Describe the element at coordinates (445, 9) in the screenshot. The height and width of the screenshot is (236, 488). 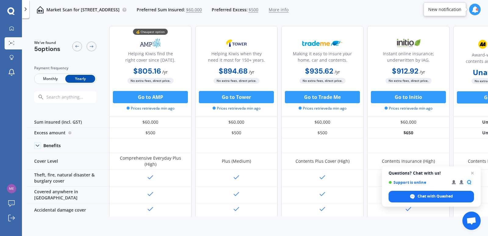
I see `div: New notification` at that location.